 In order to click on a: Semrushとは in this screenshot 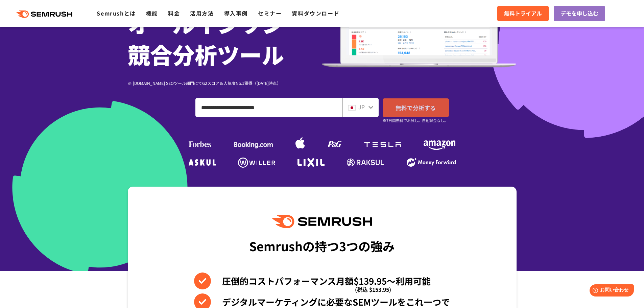, I will do `click(116, 13)`.